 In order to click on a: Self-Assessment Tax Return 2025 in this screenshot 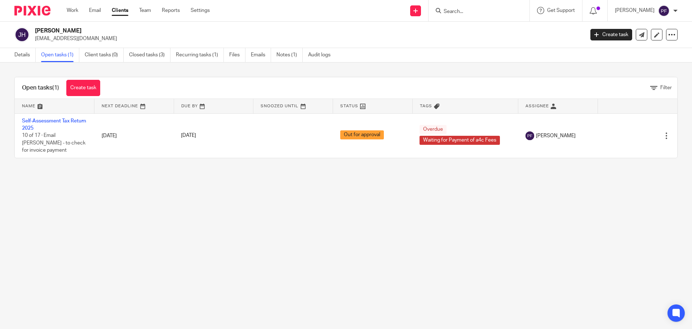, I will do `click(54, 124)`.